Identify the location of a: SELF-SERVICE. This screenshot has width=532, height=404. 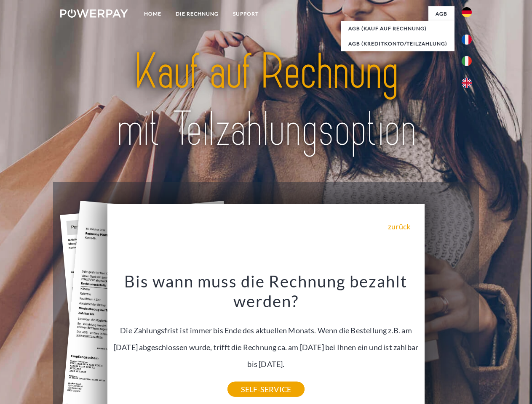
(266, 389).